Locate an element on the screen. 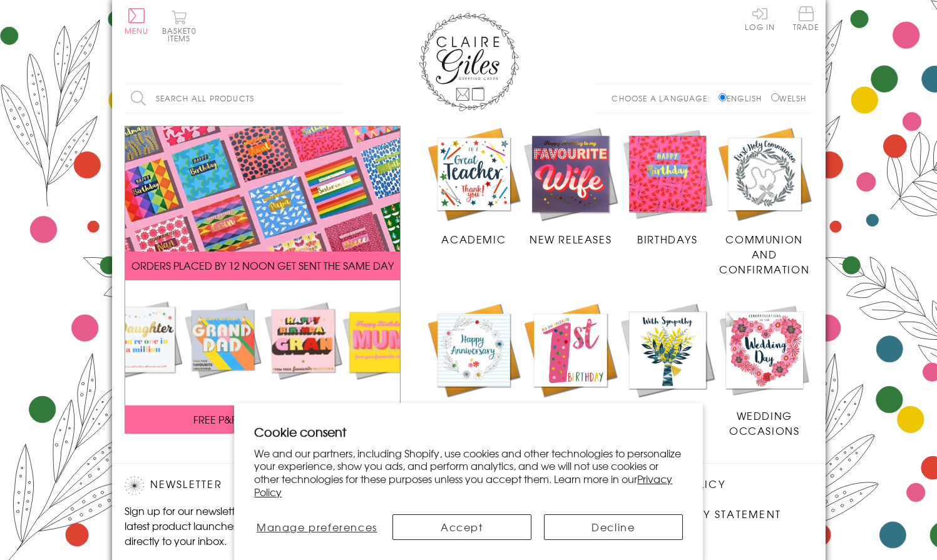  p: Choose a language: is located at coordinates (663, 99).